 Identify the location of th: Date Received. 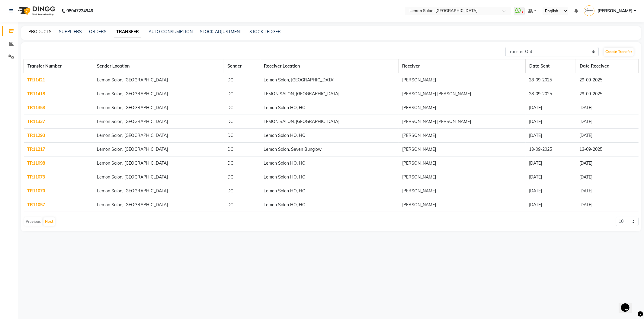
(607, 66).